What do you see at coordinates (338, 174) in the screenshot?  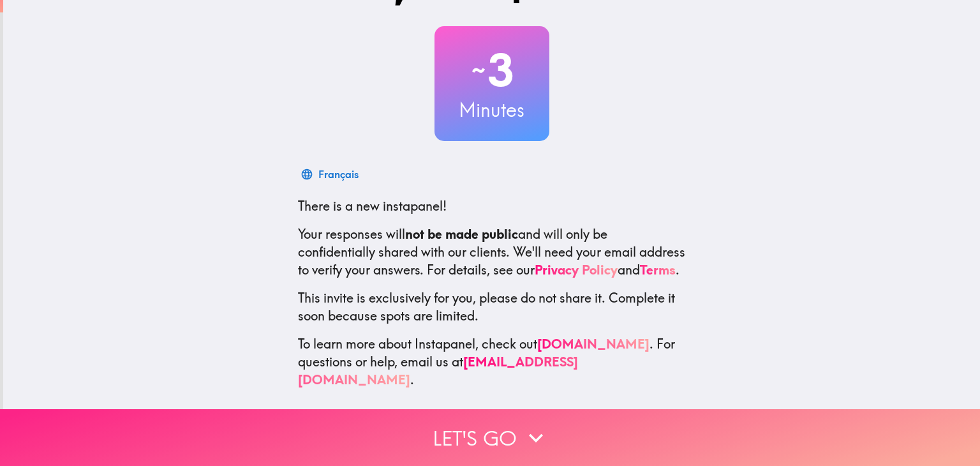 I see `div: Français` at bounding box center [338, 174].